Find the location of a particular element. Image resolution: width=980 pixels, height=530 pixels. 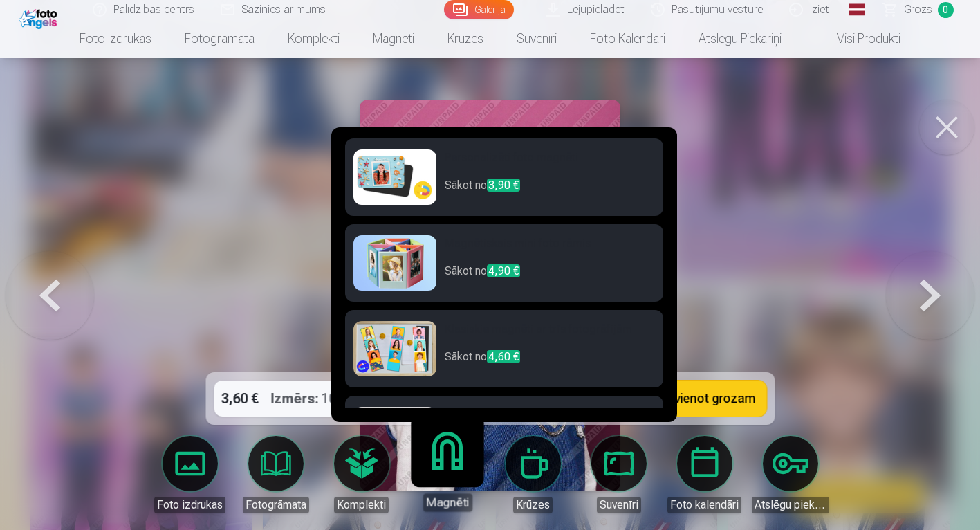

a: Magnēts ar četrām fotogrāfijāmSākot no5,40 € is located at coordinates (505, 434).